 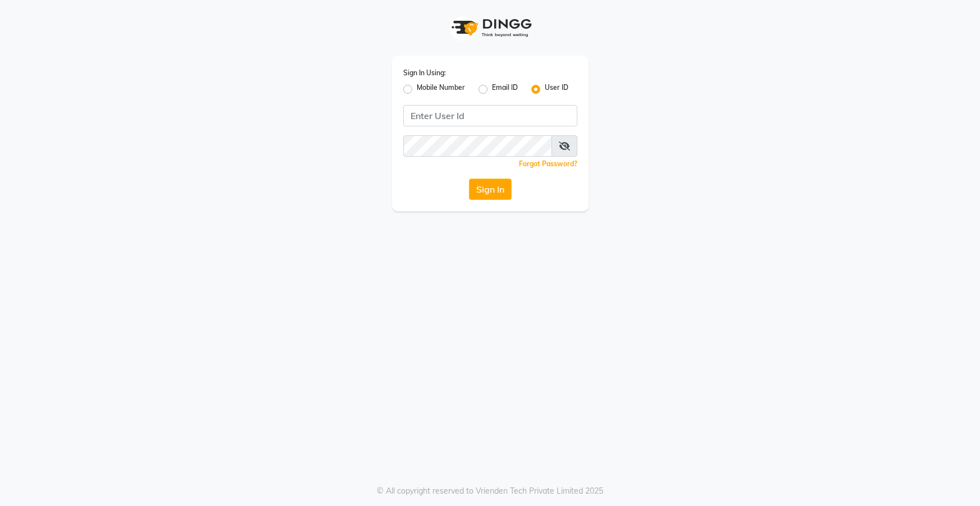 What do you see at coordinates (505, 90) in the screenshot?
I see `label: Email ID` at bounding box center [505, 90].